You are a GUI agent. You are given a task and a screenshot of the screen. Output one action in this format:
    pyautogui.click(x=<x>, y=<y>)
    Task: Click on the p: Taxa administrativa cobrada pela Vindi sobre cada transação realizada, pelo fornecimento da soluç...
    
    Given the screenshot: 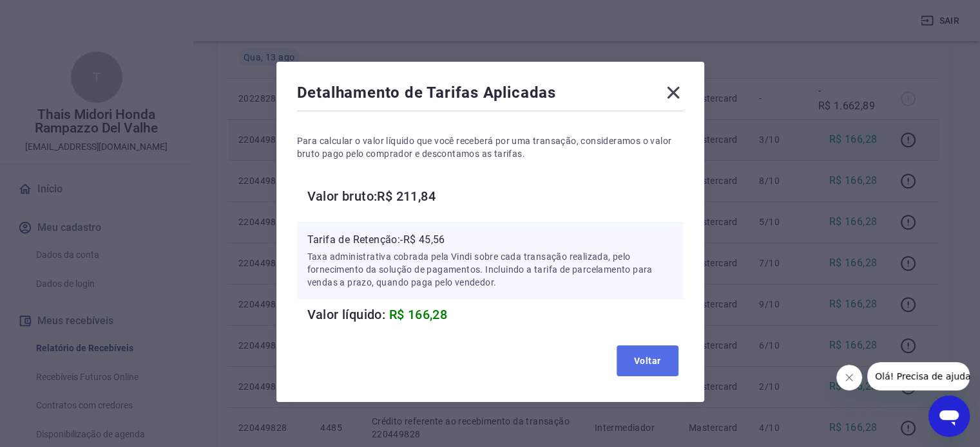 What is the action you would take?
    pyautogui.click(x=490, y=270)
    